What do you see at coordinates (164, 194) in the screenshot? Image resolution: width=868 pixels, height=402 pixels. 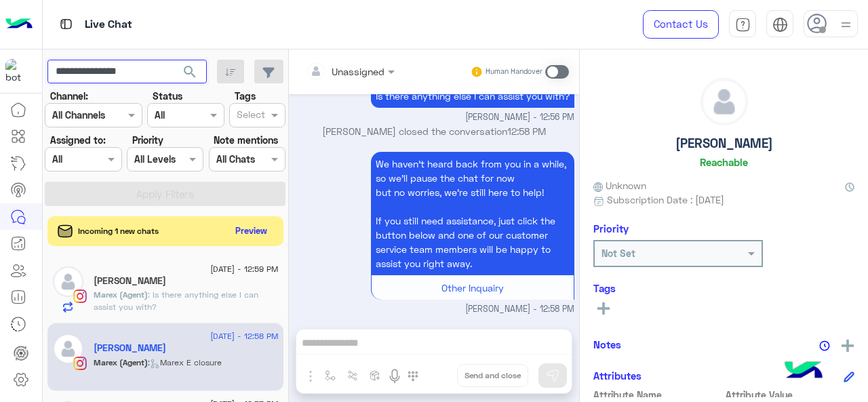 I see `button: Apply Filters` at bounding box center [164, 194].